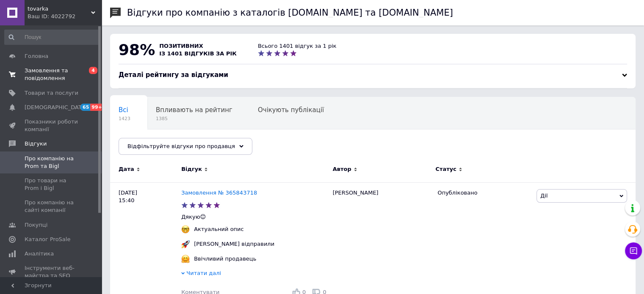 The image size is (644, 294). What do you see at coordinates (219, 229) in the screenshot?
I see `div: Актуальний опис` at bounding box center [219, 229].